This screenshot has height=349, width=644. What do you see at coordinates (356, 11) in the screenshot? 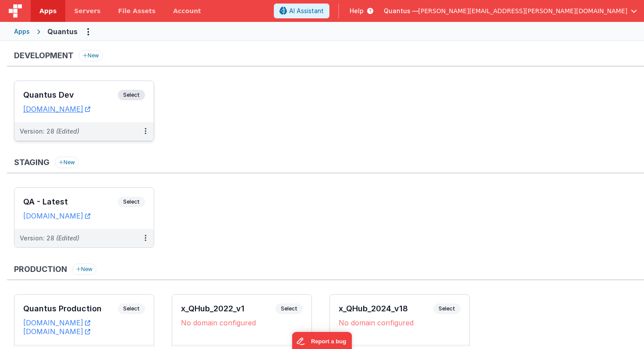
I see `span: Help` at bounding box center [356, 11].